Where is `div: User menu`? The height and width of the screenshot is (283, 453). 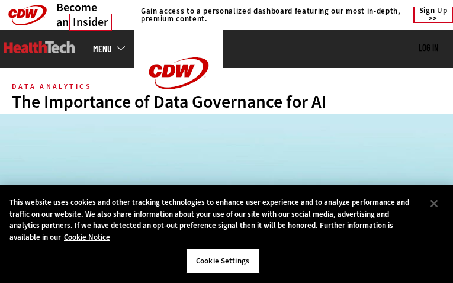 div: User menu is located at coordinates (428, 48).